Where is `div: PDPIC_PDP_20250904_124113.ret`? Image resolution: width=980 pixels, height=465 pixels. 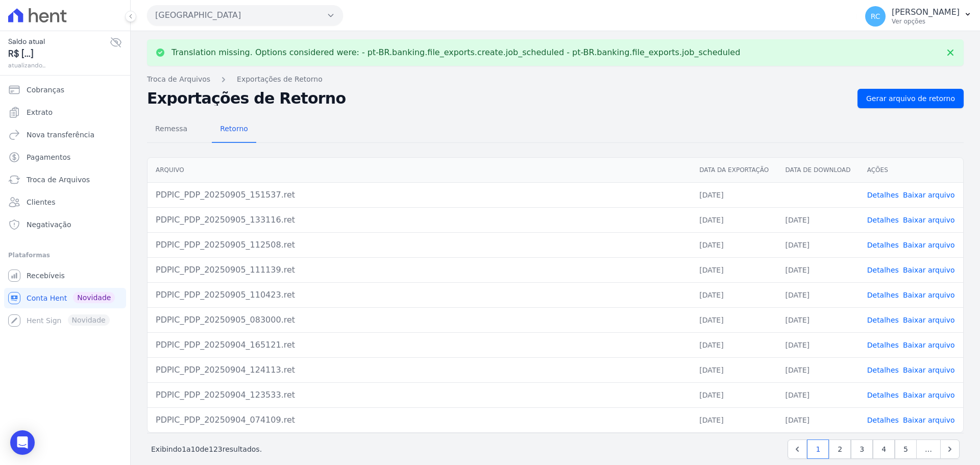 div: PDPIC_PDP_20250904_124113.ret is located at coordinates (419, 370).